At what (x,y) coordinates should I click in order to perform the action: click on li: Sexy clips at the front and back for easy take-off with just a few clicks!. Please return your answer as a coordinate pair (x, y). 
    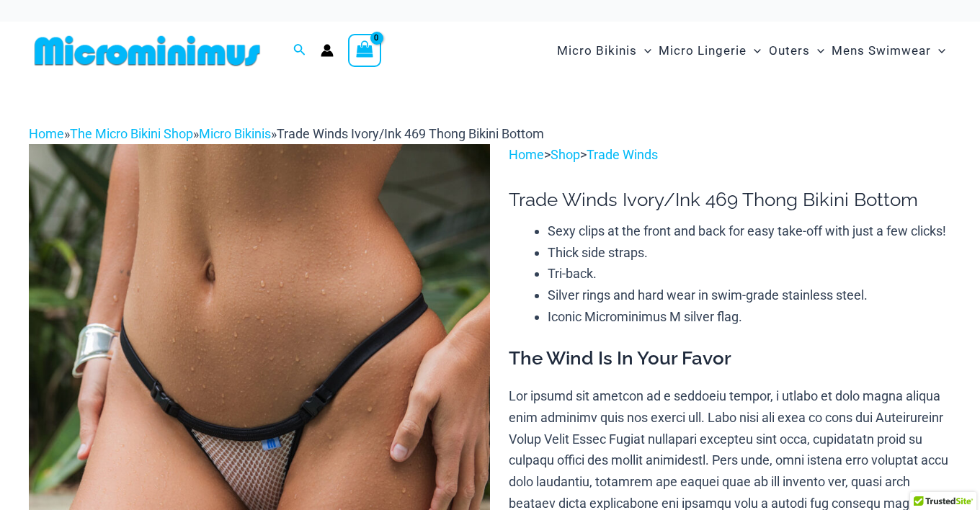
    Looking at the image, I should click on (749, 231).